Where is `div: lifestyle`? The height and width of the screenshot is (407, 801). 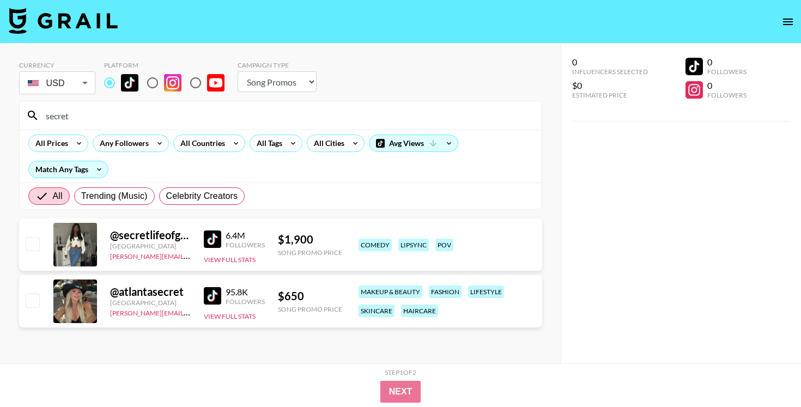
div: lifestyle is located at coordinates (486, 292).